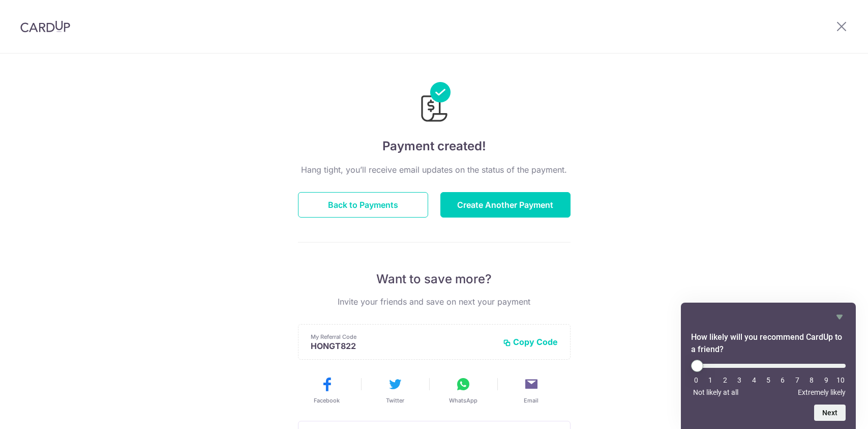 The width and height of the screenshot is (868, 429). Describe the element at coordinates (716, 392) in the screenshot. I see `span: Not likely at all` at that location.